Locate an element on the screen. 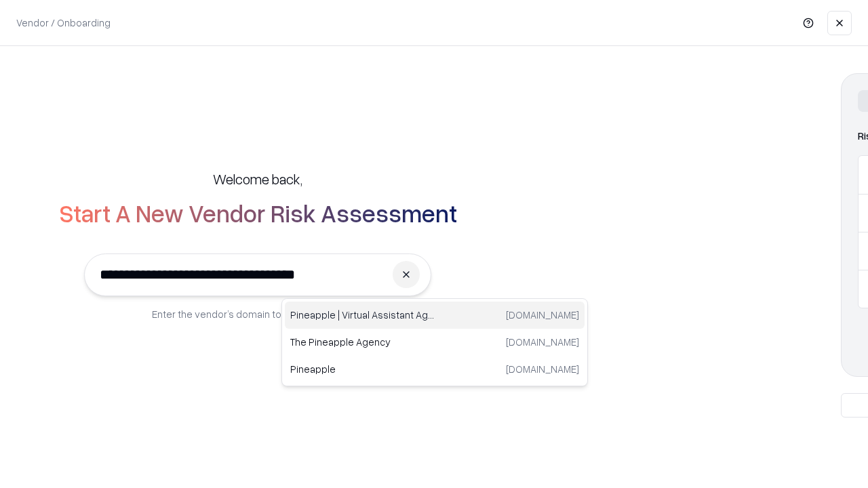 This screenshot has width=868, height=488. p: Vendor / Onboarding is located at coordinates (63, 23).